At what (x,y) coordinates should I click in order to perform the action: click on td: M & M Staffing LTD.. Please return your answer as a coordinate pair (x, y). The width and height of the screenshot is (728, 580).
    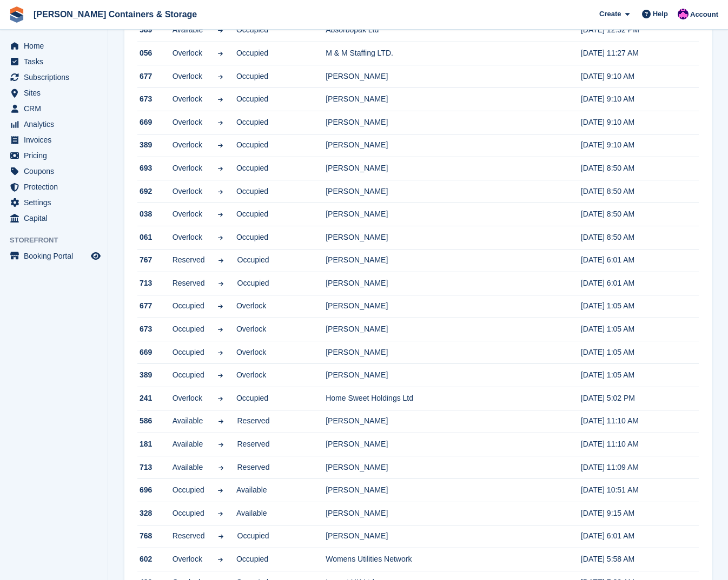
    Looking at the image, I should click on (453, 53).